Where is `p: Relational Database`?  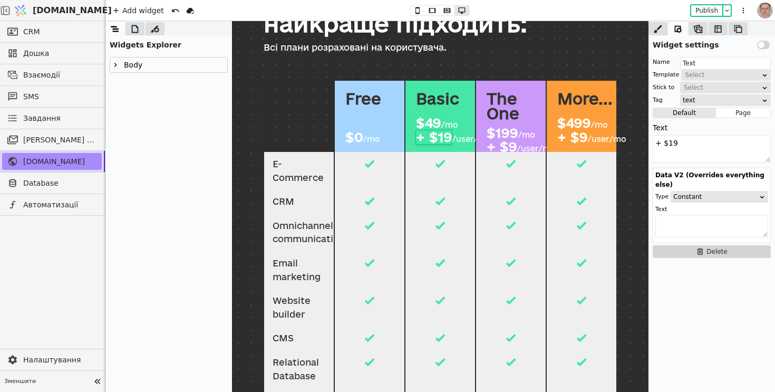
p: Relational Database is located at coordinates (67, 347).